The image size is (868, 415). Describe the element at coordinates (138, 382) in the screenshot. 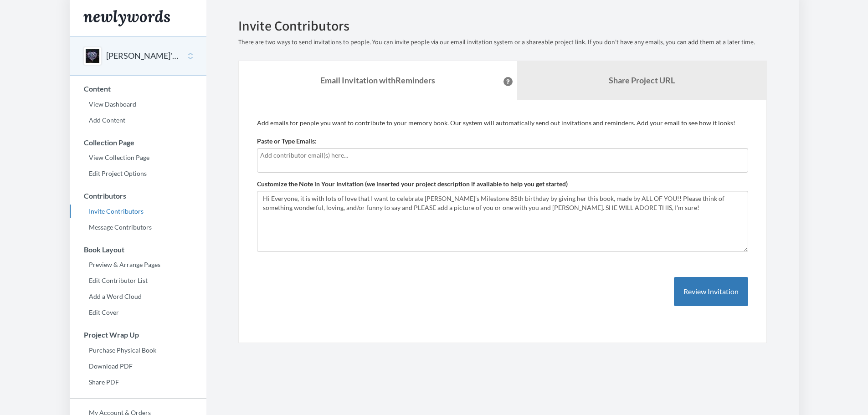

I see `a: Share PDF` at that location.